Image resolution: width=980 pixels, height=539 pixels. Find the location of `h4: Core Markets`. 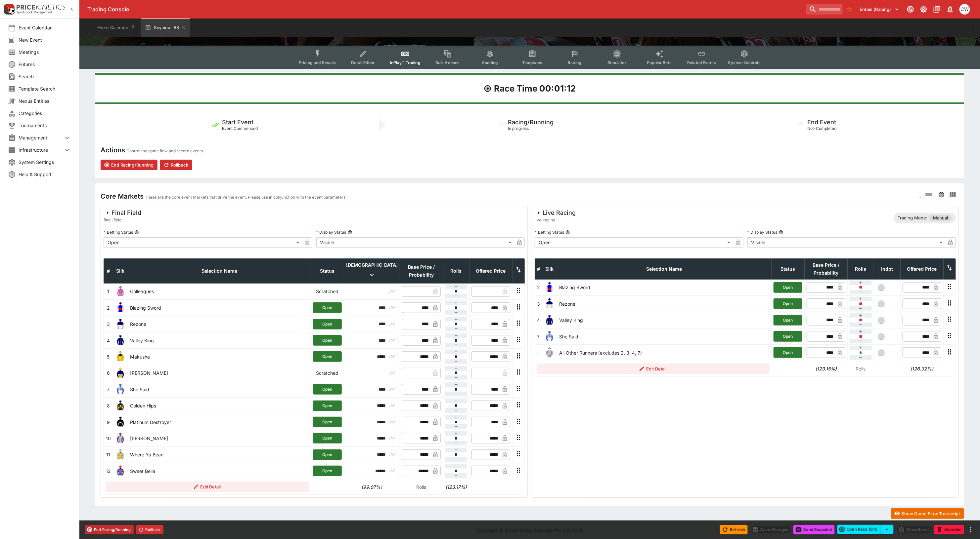

h4: Core Markets is located at coordinates (122, 197).